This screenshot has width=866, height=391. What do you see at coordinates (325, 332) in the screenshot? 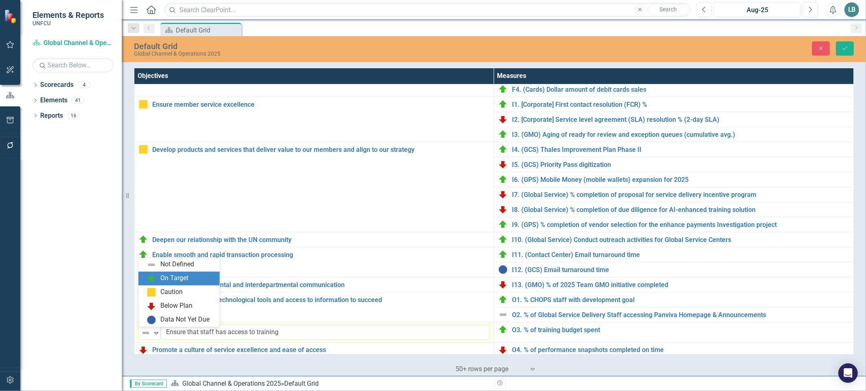
I see `input: Name` at bounding box center [325, 332].